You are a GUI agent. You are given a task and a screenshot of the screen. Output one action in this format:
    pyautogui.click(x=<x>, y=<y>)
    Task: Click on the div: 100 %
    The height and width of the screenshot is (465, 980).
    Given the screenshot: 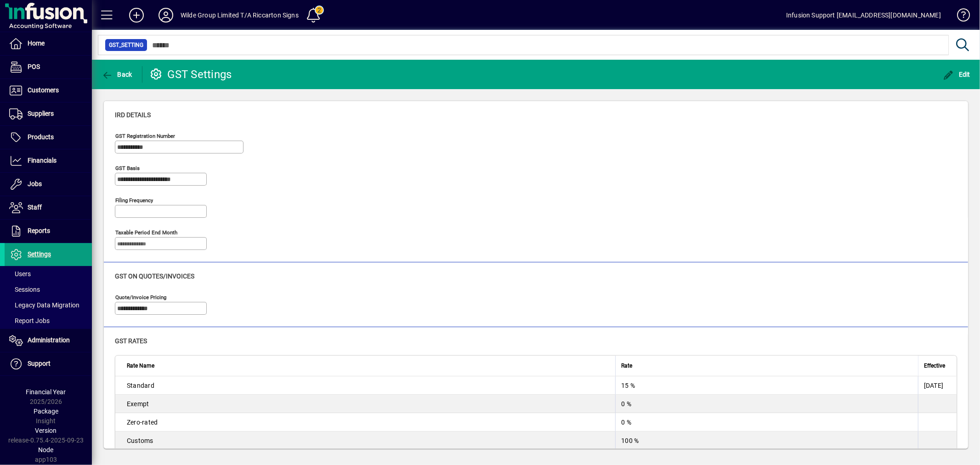 What is the action you would take?
    pyautogui.click(x=767, y=441)
    